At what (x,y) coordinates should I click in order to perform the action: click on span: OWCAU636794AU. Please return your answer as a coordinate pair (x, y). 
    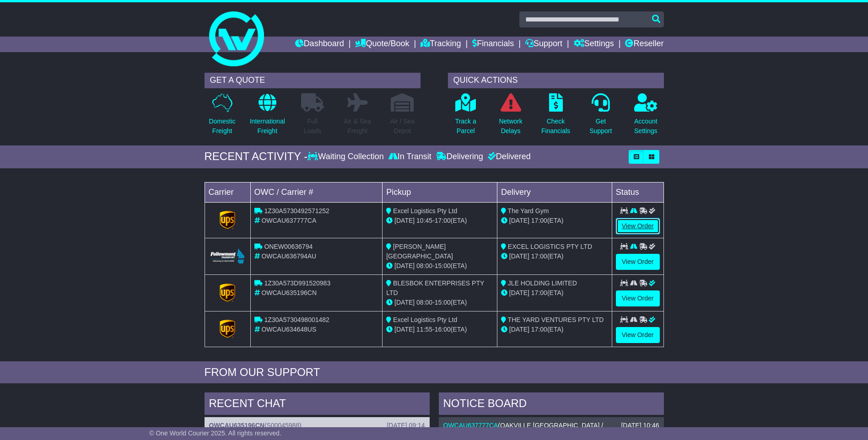
    Looking at the image, I should click on (288, 256).